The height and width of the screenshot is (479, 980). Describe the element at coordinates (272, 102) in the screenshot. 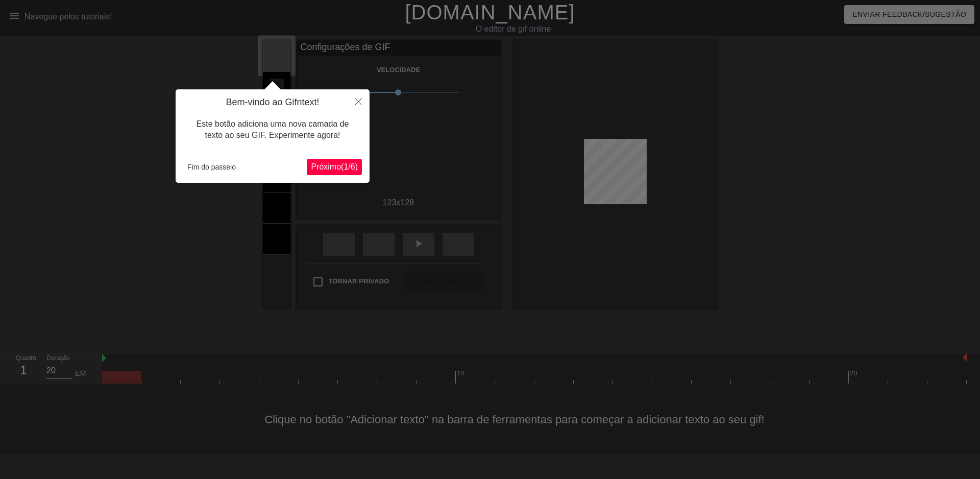

I see `font: Bem-vindo ao Gifntext!` at that location.